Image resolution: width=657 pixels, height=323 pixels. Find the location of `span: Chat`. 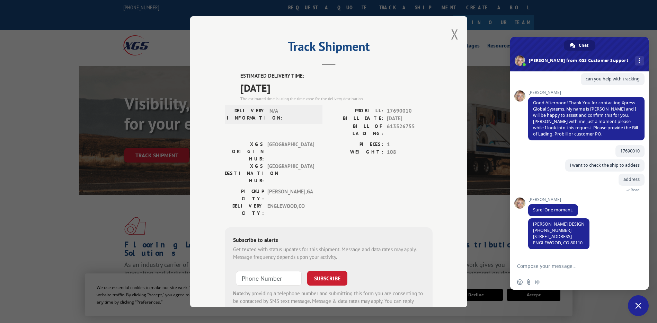

span: Chat is located at coordinates (583, 45).